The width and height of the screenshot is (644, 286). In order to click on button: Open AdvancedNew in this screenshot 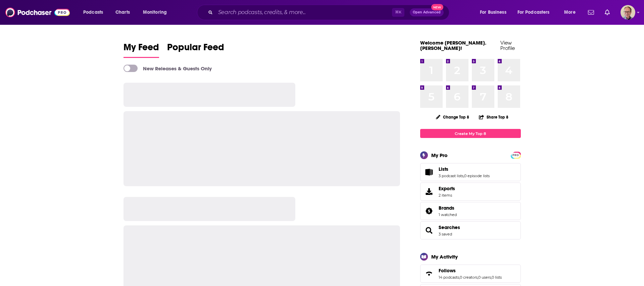, I will do `click(427, 12)`.